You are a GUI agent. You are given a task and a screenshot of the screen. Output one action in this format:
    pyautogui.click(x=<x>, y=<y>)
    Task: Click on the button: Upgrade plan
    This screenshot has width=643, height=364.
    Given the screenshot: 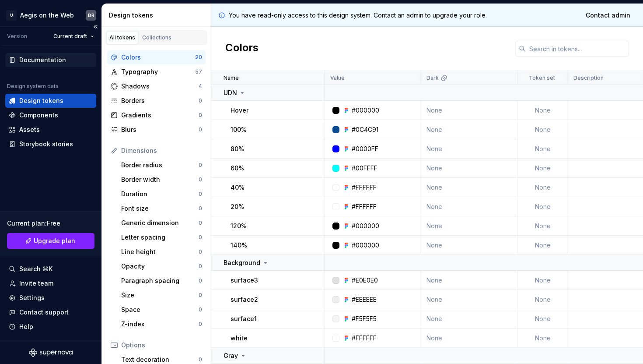 What is the action you would take?
    pyautogui.click(x=50, y=240)
    